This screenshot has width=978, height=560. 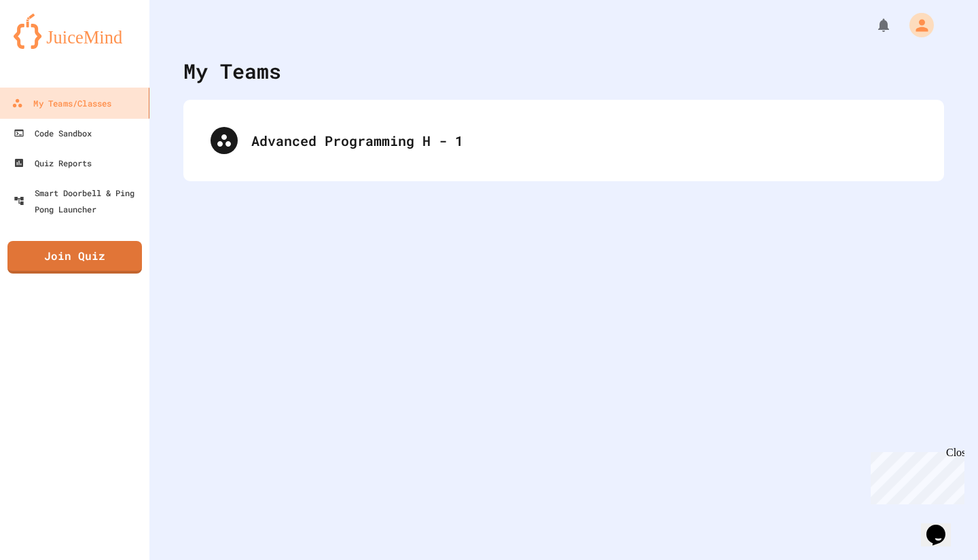 What do you see at coordinates (75, 31) in the screenshot?
I see `img: logo-orange.svg` at bounding box center [75, 31].